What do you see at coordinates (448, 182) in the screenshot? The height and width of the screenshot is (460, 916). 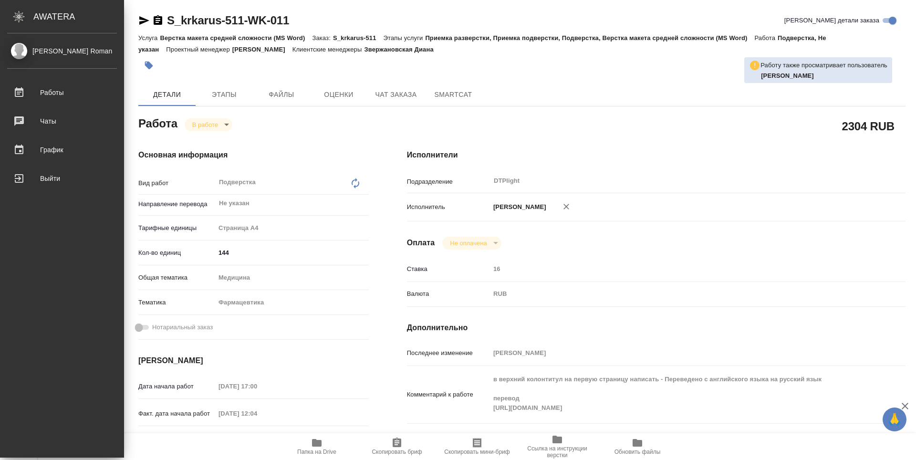 I see `p: Подразделение` at bounding box center [448, 182].